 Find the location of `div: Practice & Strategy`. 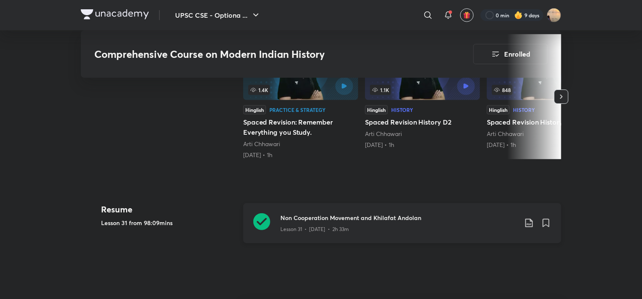

div: Practice & Strategy is located at coordinates (297, 110).